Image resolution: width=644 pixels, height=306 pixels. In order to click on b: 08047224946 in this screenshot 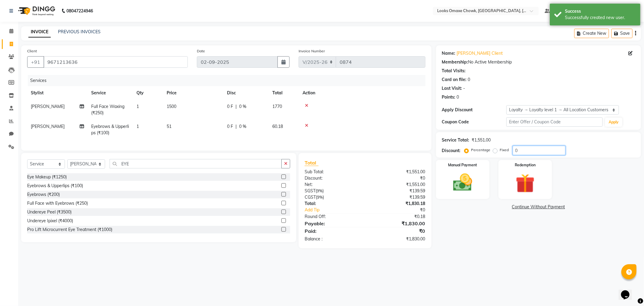, I will do `click(80, 11)`.